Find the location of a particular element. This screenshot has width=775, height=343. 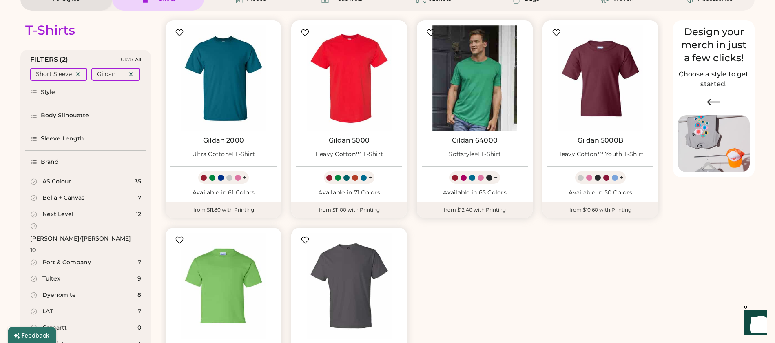

div: Sleeve Length is located at coordinates (62, 139).